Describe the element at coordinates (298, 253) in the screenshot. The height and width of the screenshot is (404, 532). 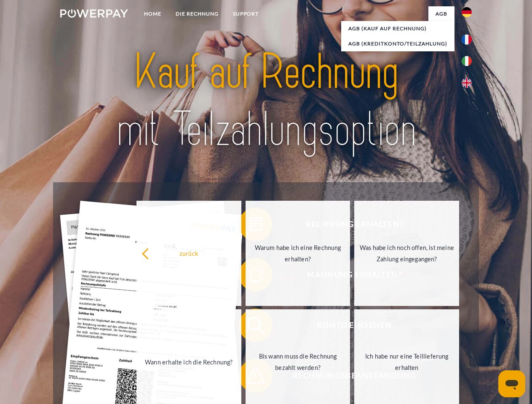
I see `div: Warum habe ich eine Rechnung erhalten?` at that location.